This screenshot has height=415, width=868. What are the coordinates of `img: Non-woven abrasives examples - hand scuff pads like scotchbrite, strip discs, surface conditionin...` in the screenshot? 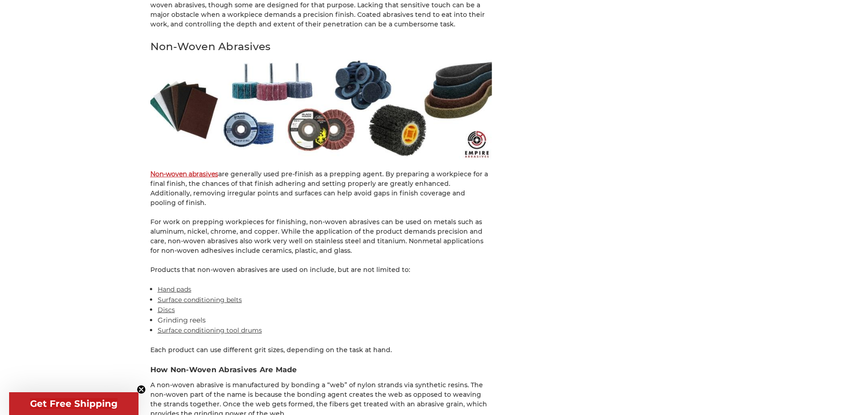 It's located at (321, 109).